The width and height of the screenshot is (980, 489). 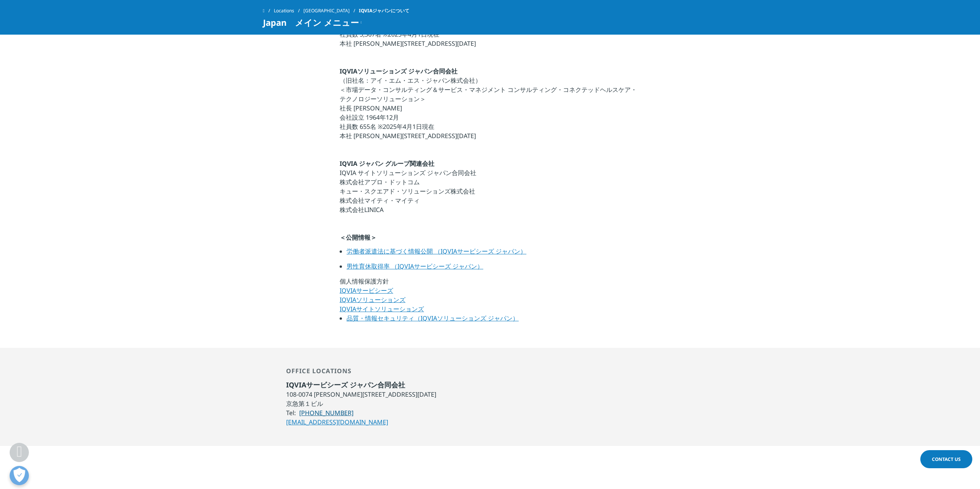 What do you see at coordinates (291, 413) in the screenshot?
I see `span: Tel:` at bounding box center [291, 413].